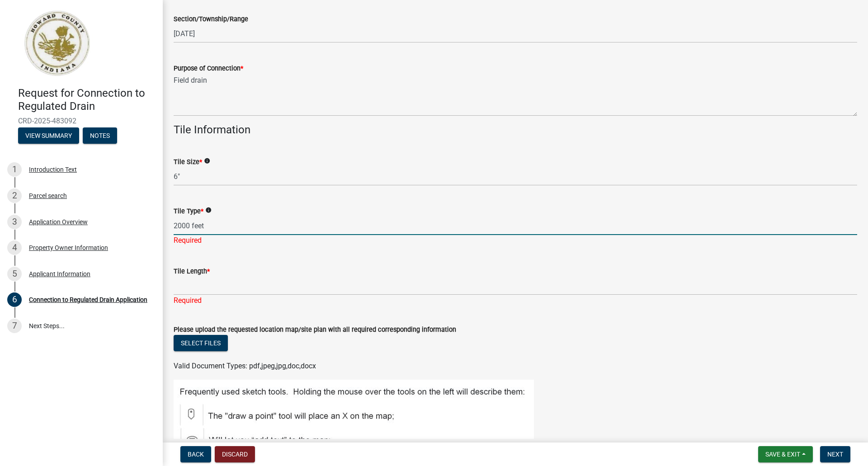 This screenshot has height=466, width=868. Describe the element at coordinates (48, 136) in the screenshot. I see `wm-modal-confirm: Summary` at that location.